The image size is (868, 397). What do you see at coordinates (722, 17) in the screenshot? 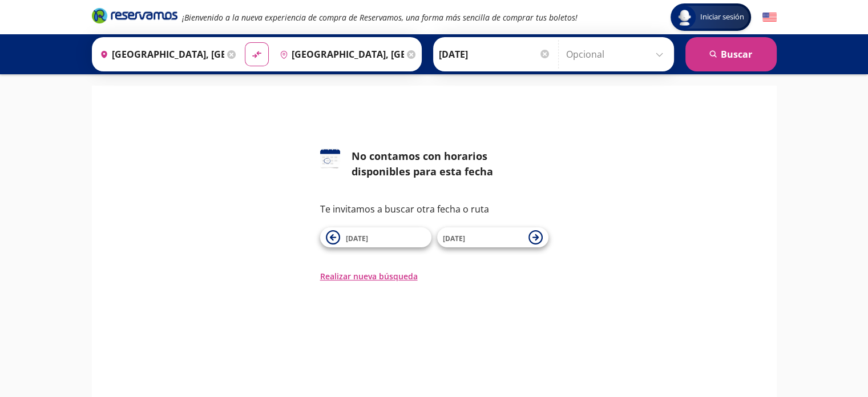
I see `span: Iniciar sesión` at bounding box center [722, 17].